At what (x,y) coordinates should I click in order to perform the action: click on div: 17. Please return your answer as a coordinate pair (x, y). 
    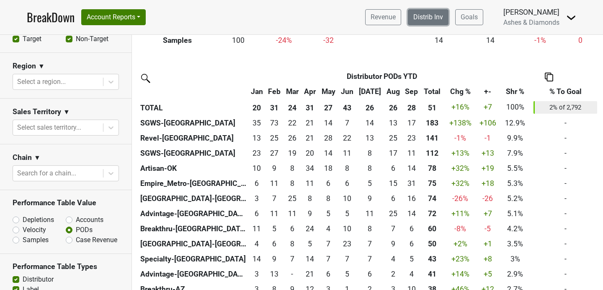
    Looking at the image, I should click on (393, 153).